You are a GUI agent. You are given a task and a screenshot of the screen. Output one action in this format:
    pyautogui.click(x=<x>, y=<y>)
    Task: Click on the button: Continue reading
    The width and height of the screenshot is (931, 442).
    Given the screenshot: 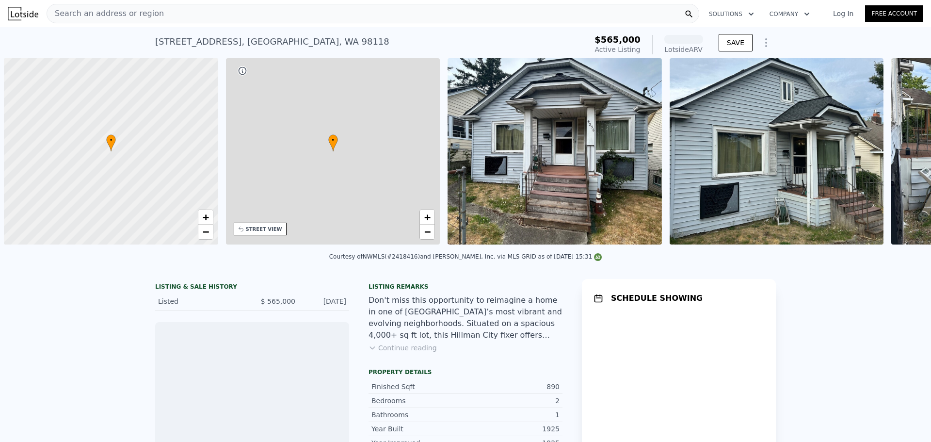 What is the action you would take?
    pyautogui.click(x=403, y=348)
    